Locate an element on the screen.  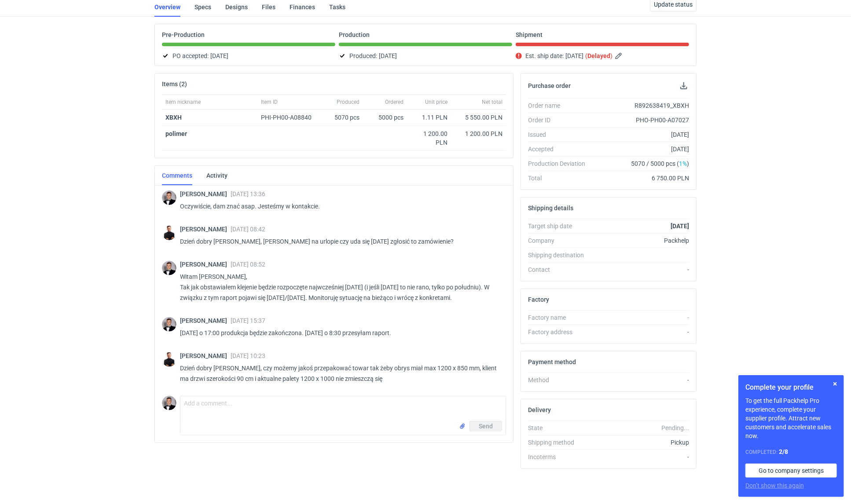
div: Accepted is located at coordinates (560, 149).